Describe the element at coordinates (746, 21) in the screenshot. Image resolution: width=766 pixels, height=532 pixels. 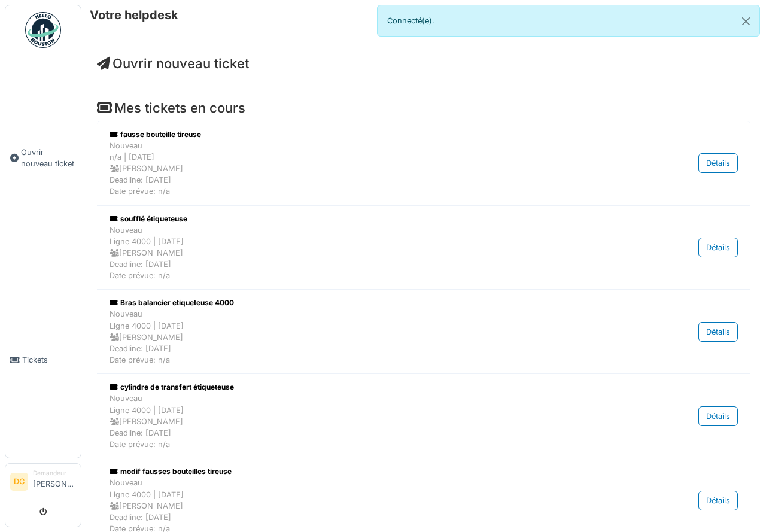
I see `button: Close` at that location.